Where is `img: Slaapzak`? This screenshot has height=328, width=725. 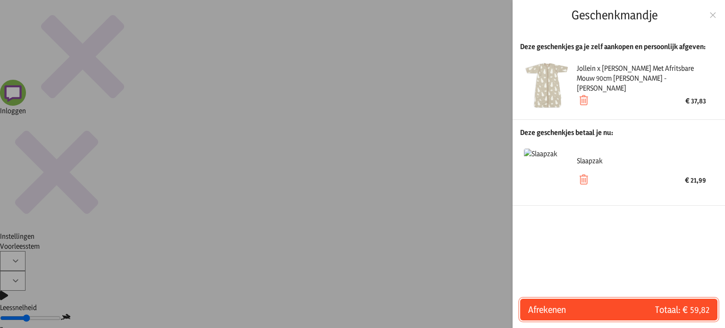 img: Slaapzak is located at coordinates (547, 171).